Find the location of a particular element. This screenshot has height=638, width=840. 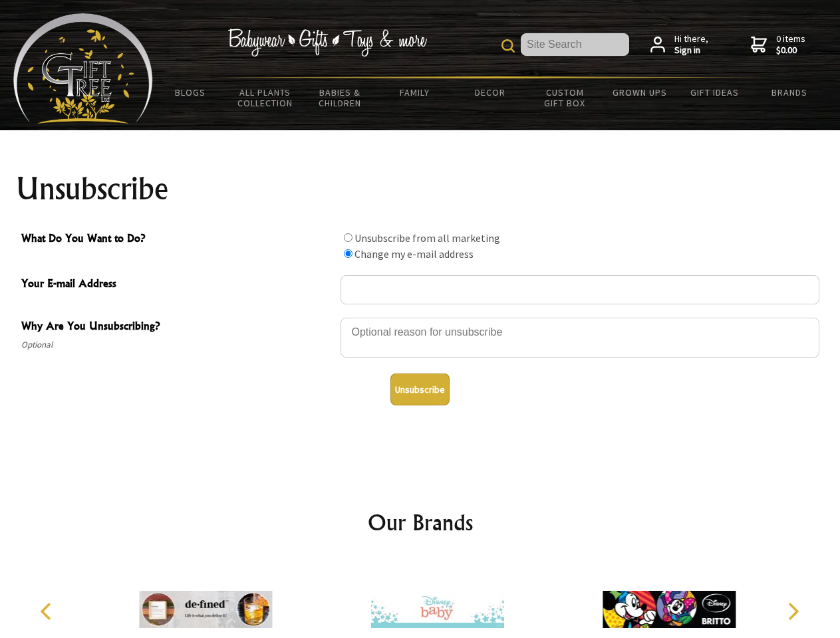

a: 0 items$0.00 is located at coordinates (778, 45).